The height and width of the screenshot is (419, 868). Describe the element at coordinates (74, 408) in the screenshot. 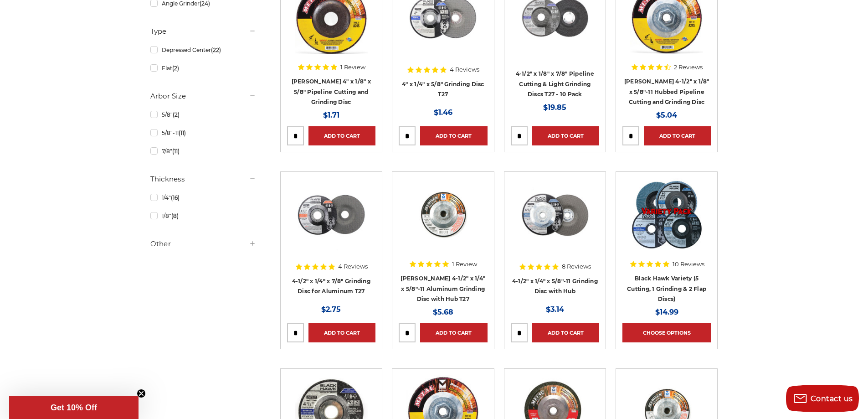

I see `span: Get 10% Off` at that location.